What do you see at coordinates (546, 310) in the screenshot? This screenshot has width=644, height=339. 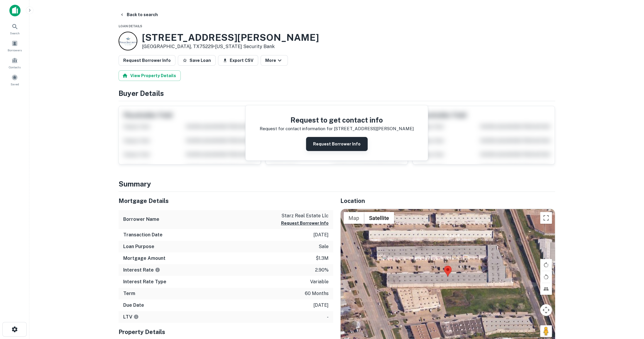 I see `button: Map camera controls` at bounding box center [546, 310].